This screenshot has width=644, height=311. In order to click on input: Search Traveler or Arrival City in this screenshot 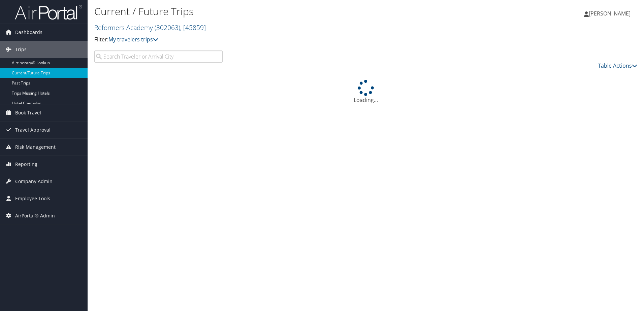, I will do `click(158, 57)`.